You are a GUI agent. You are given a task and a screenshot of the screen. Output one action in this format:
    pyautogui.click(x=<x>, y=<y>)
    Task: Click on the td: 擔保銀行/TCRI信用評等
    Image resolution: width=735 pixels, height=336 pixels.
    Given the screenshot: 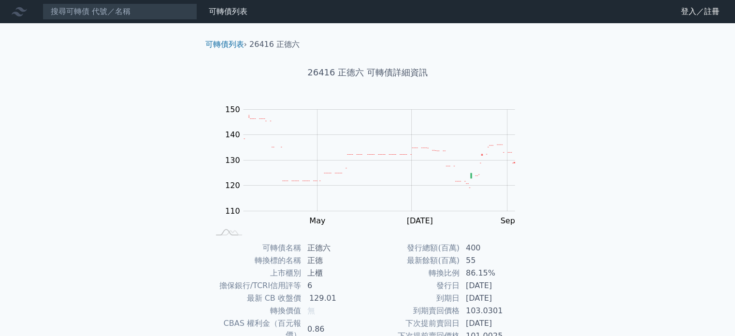 What is the action you would take?
    pyautogui.click(x=255, y=286)
    